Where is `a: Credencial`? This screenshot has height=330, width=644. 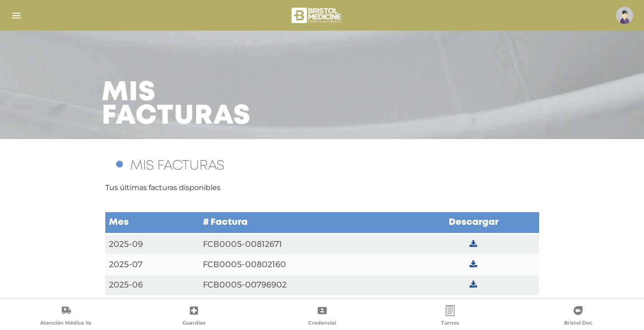 a: Credencial is located at coordinates (322, 316).